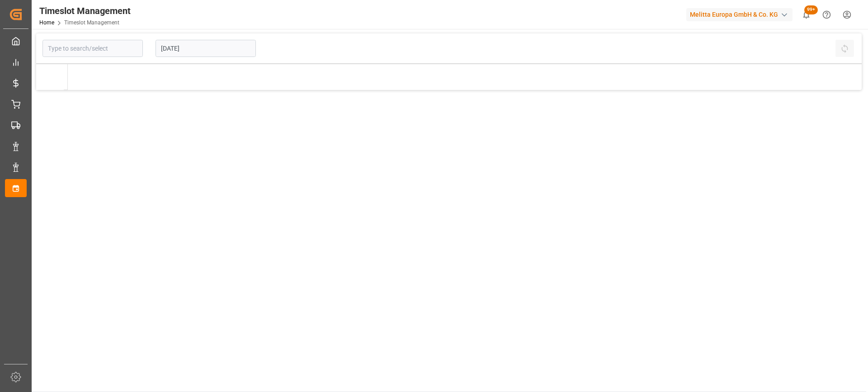 Image resolution: width=868 pixels, height=392 pixels. What do you see at coordinates (741, 15) in the screenshot?
I see `button: Melitta Europa GmbH & Co. KG` at bounding box center [741, 15].